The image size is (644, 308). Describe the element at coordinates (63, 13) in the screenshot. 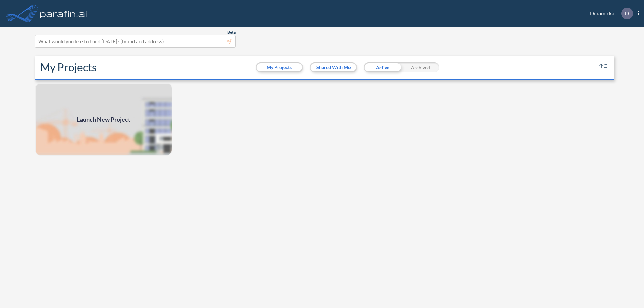

I see `img: logo` at that location.